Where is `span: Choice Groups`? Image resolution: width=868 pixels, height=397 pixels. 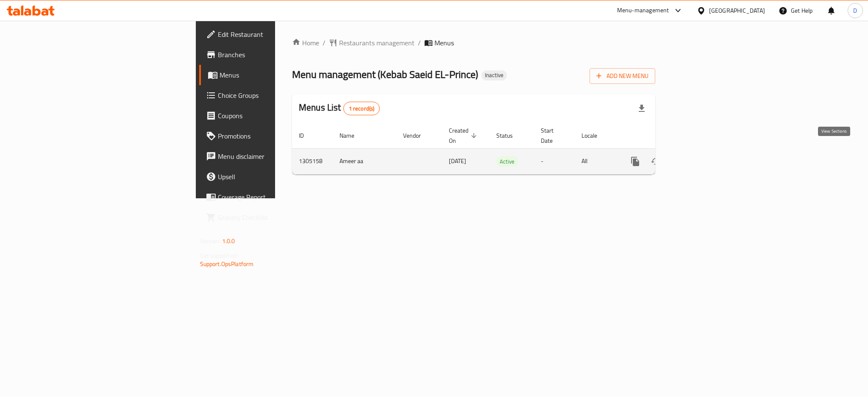
span: Choice Groups is located at coordinates (276, 95).